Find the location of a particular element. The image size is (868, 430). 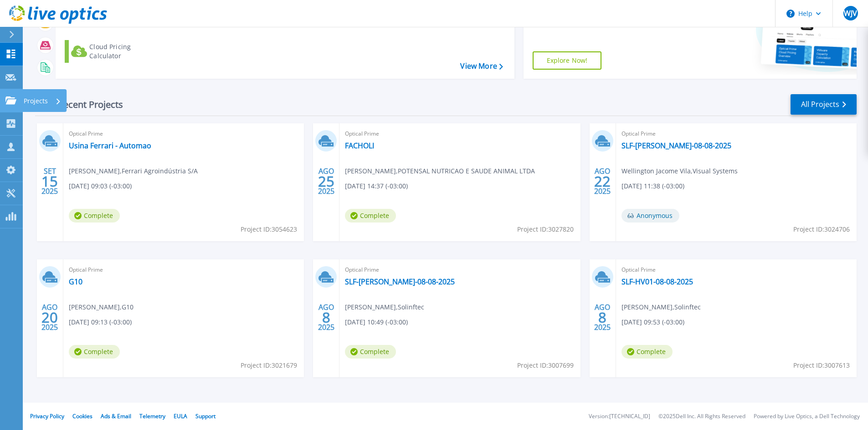

span: Project ID: 3021679 is located at coordinates (269, 365).